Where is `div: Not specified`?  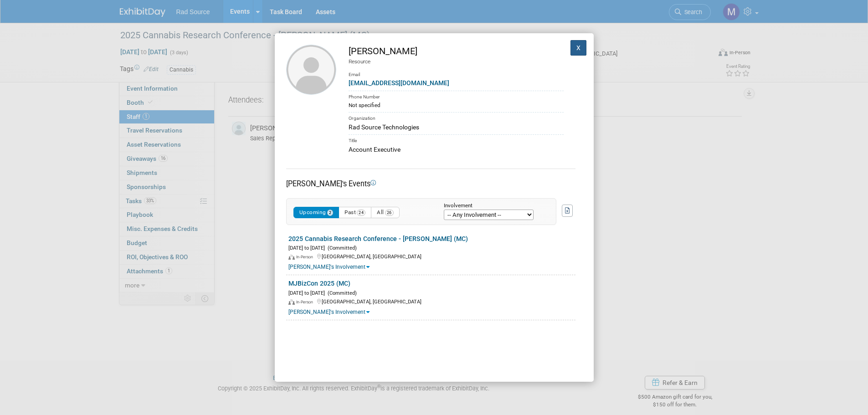
div: Not specified is located at coordinates (456, 105).